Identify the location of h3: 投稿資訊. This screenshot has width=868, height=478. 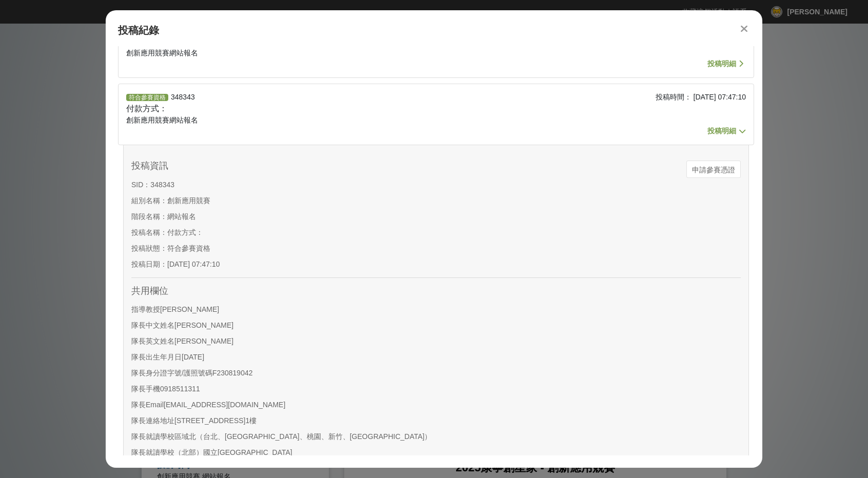
(207, 166).